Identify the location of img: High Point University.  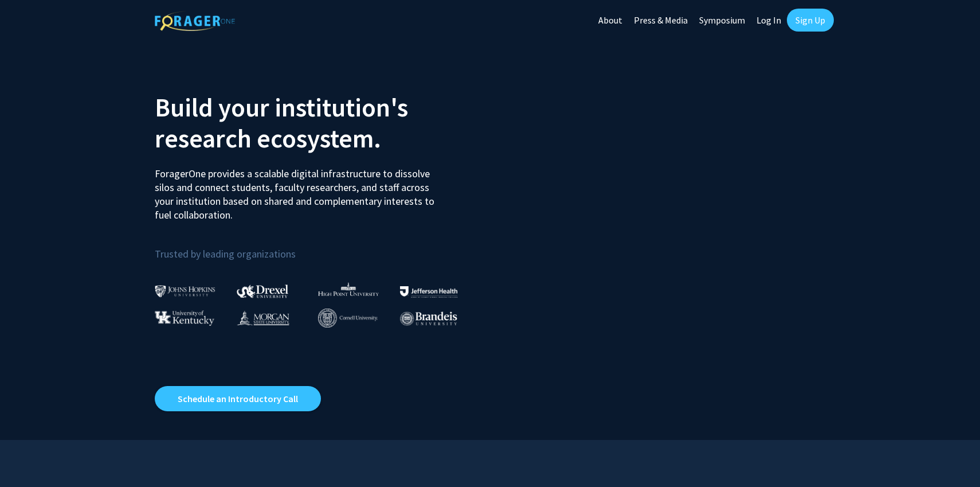
(349, 289).